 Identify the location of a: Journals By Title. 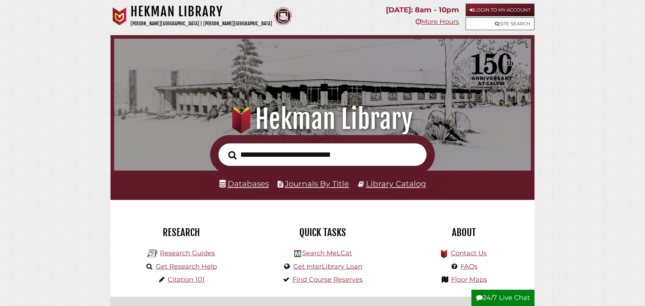
(317, 184).